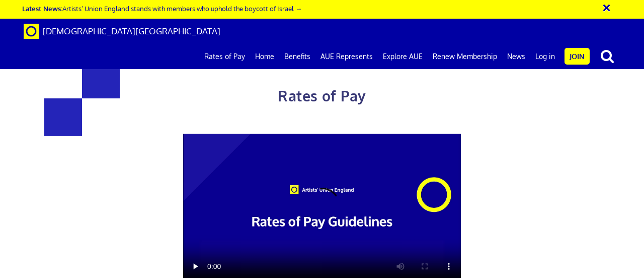 The width and height of the screenshot is (644, 278). Describe the element at coordinates (465, 56) in the screenshot. I see `a: Renew Membership` at that location.